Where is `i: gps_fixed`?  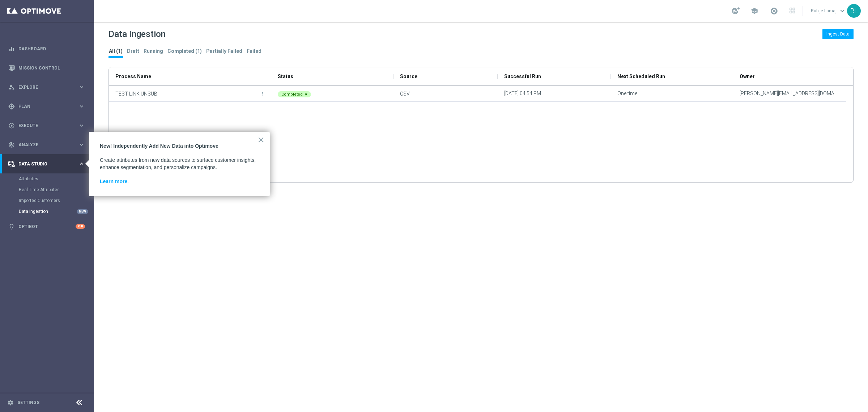
i: gps_fixed is located at coordinates (12, 106).